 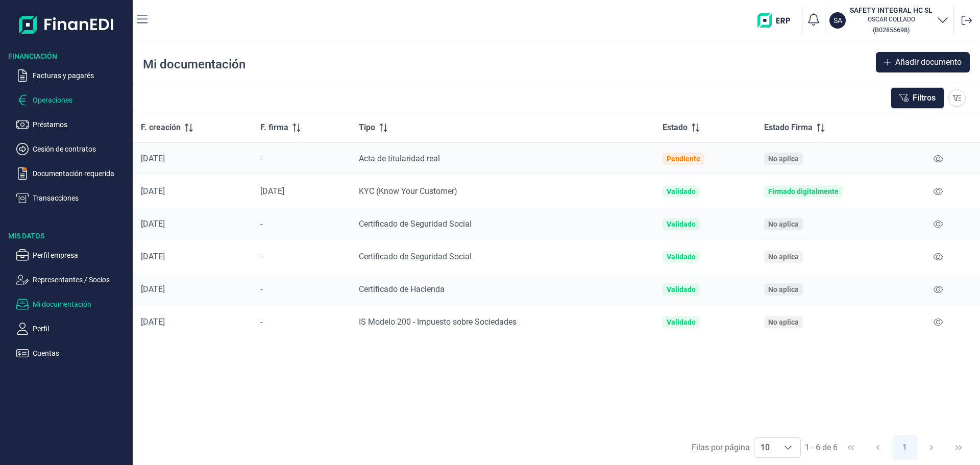 I want to click on button: Préstamos, so click(x=73, y=124).